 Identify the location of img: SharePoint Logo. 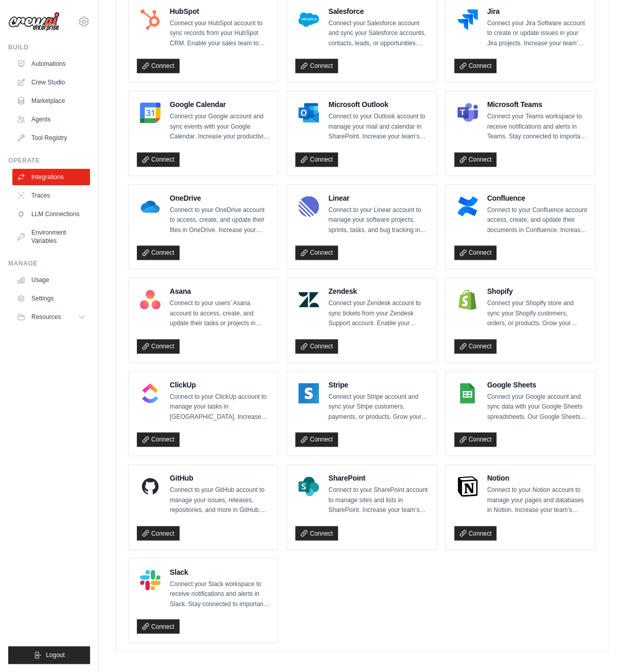
(309, 486).